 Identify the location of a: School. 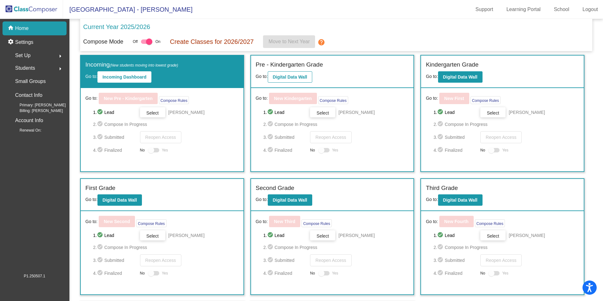
(562, 9).